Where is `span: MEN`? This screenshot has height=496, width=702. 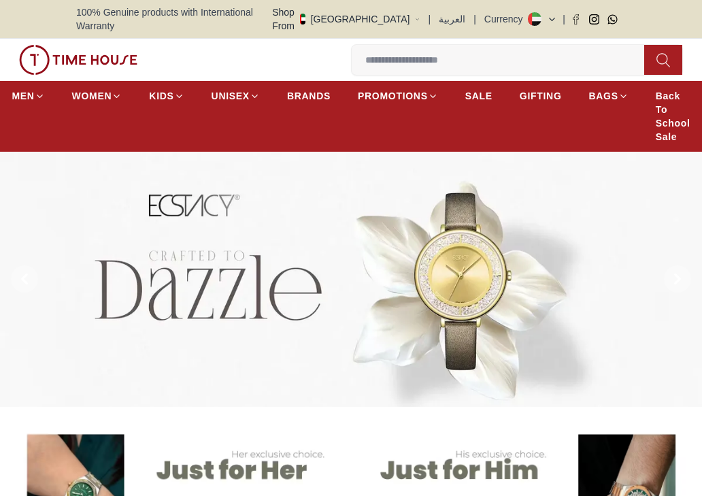
span: MEN is located at coordinates (22, 96).